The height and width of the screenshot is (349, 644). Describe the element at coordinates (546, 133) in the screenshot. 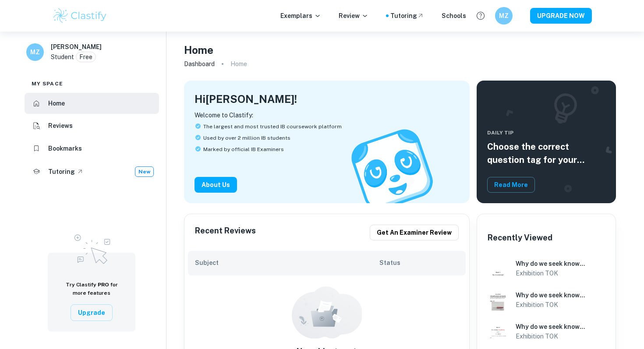

I see `span: Daily Tip` at that location.